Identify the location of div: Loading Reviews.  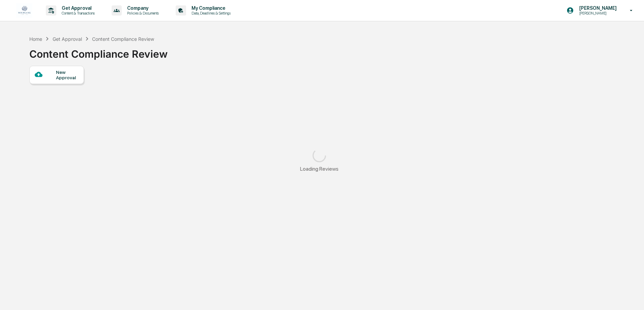
(319, 169).